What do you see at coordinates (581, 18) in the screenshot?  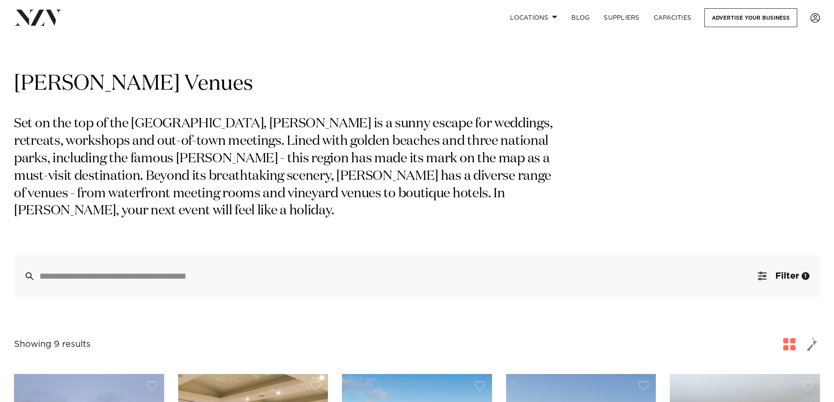 I see `a: BLOG` at bounding box center [581, 18].